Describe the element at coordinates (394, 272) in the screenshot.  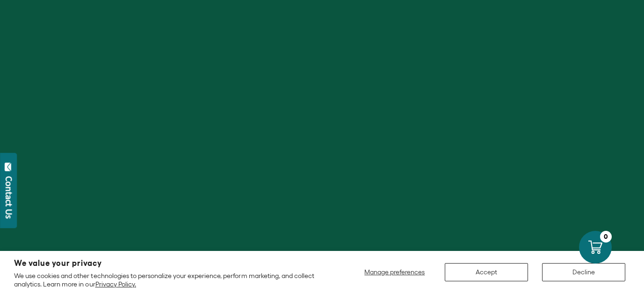
I see `span: Manage preferences` at that location.